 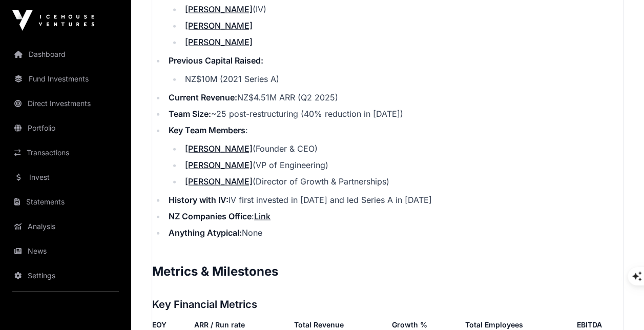 What do you see at coordinates (402, 182) in the screenshot?
I see `li: (Director of Growth & Partnerships)` at bounding box center [402, 182].